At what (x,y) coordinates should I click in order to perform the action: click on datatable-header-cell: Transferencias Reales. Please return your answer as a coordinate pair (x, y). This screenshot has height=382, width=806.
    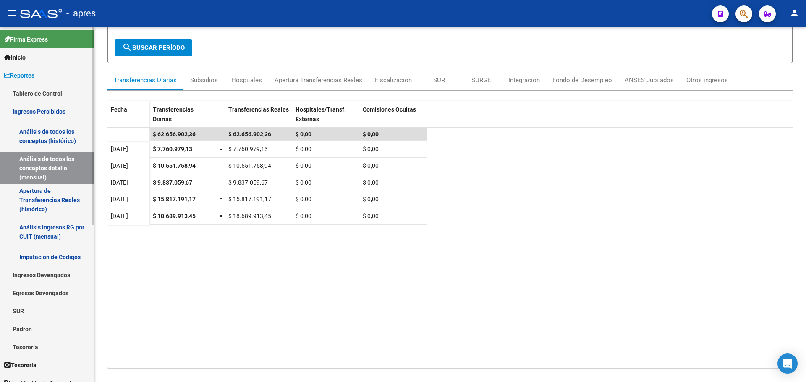
    Looking at the image, I should click on (259, 118).